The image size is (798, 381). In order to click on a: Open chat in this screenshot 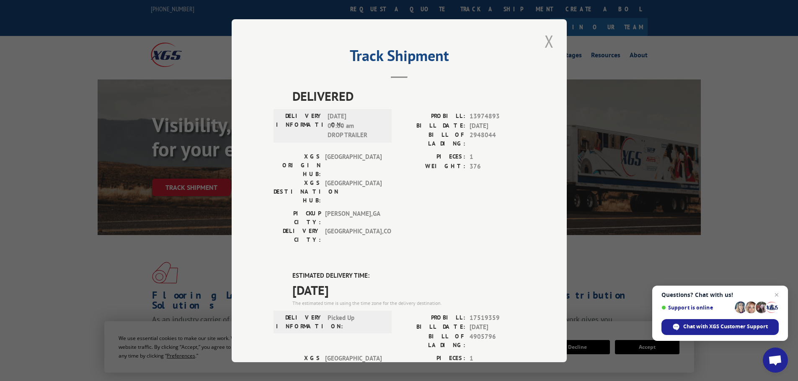, I will do `click(775, 360)`.